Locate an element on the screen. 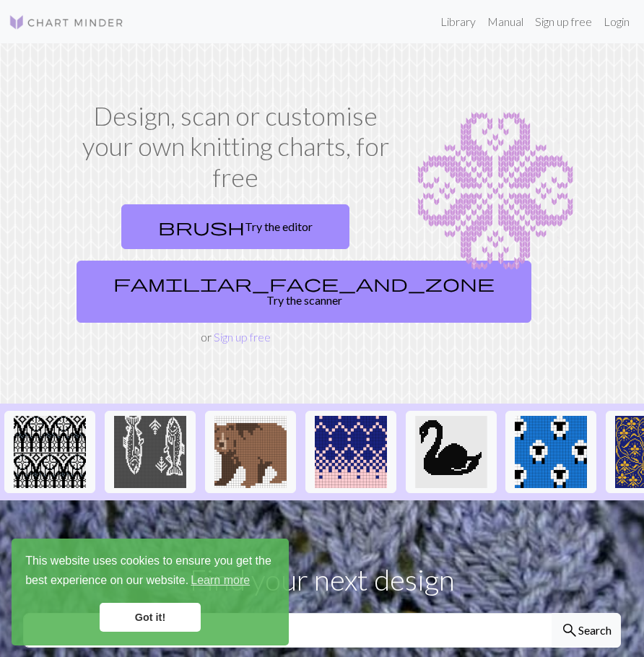 The image size is (644, 657). img: IMG_6850.jpeg is located at coordinates (250, 452).